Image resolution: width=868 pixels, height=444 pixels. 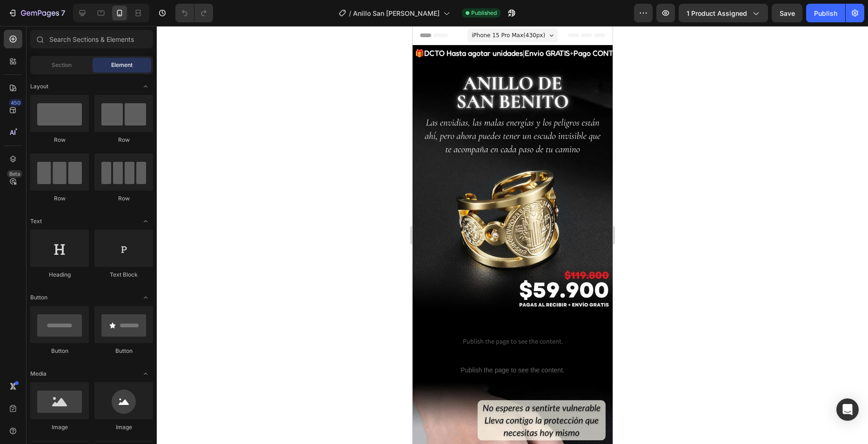 I want to click on div: Undo/Redo, so click(x=194, y=13).